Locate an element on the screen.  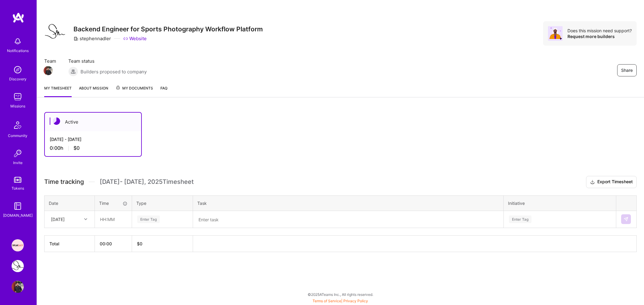
th: Date is located at coordinates (70, 203).